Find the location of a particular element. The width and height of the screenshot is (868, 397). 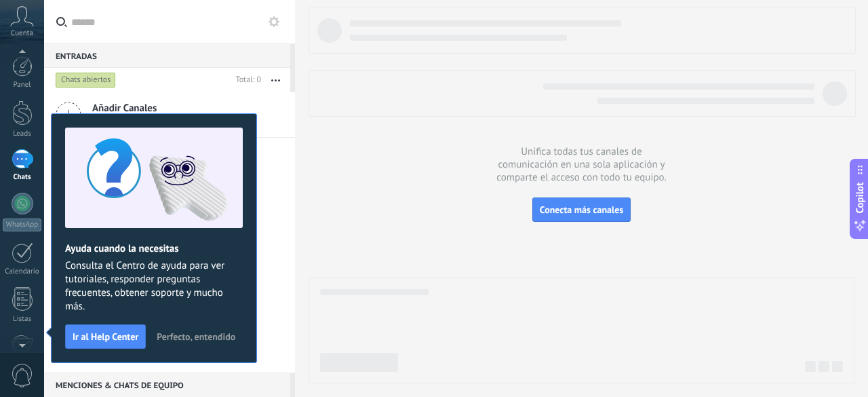

span: Añadir Canales is located at coordinates (174, 108).